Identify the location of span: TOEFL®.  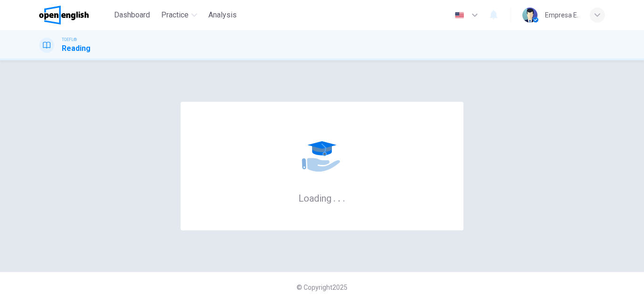
(69, 39).